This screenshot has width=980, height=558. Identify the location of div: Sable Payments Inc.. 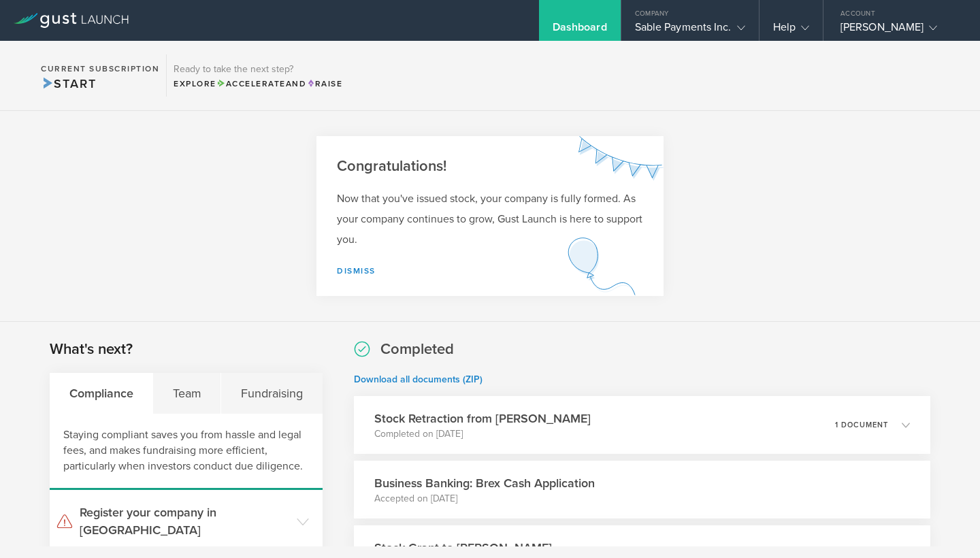
(690, 30).